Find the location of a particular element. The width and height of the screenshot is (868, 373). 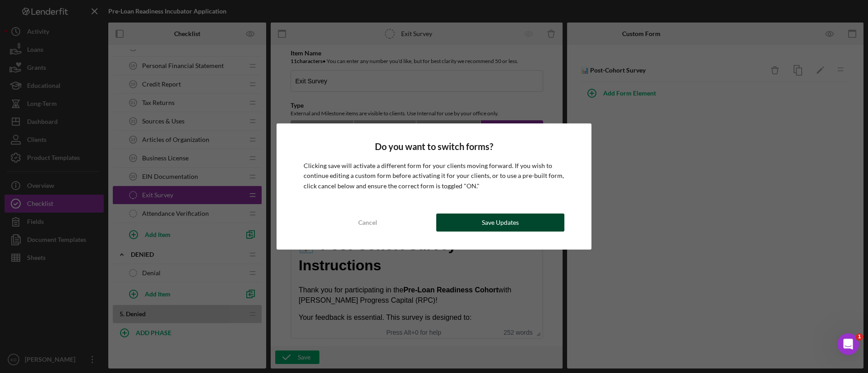

p: Your feedback is essential. This survey is designed to: is located at coordinates (125, 92).